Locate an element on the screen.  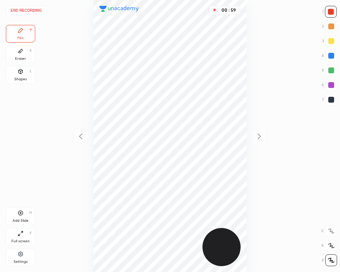
div: 1 is located at coordinates (329, 12).